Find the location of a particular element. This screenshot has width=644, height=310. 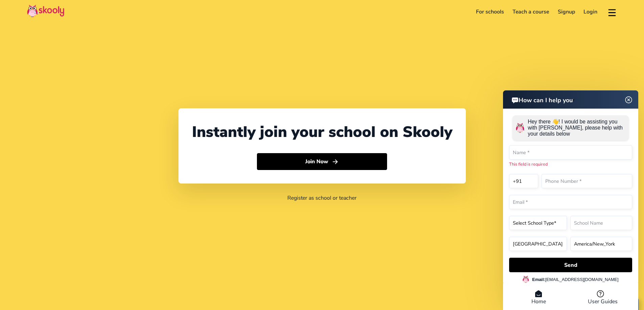

div: Instantly join your school on Skooly is located at coordinates (322, 132).